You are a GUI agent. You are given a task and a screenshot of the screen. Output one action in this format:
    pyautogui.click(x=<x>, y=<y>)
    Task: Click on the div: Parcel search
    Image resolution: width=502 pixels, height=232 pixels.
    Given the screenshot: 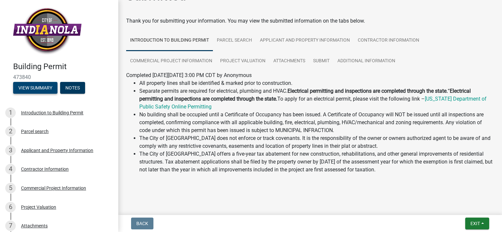 What is the action you would take?
    pyautogui.click(x=35, y=132)
    